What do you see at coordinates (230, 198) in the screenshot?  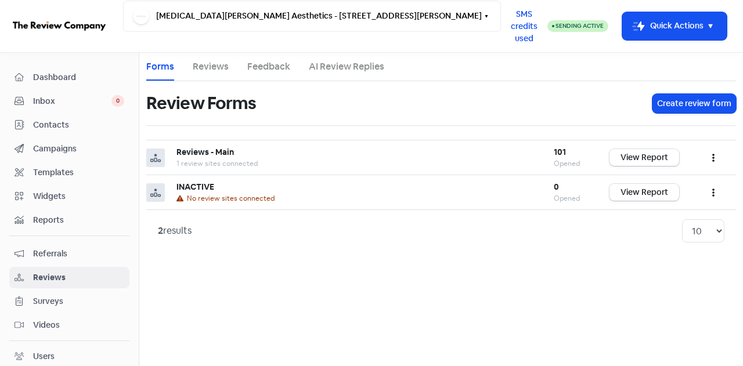 I see `span: No review sites connected` at bounding box center [230, 198].